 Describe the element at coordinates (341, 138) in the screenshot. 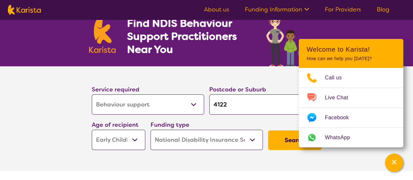

I see `span: WhatsApp` at that location.